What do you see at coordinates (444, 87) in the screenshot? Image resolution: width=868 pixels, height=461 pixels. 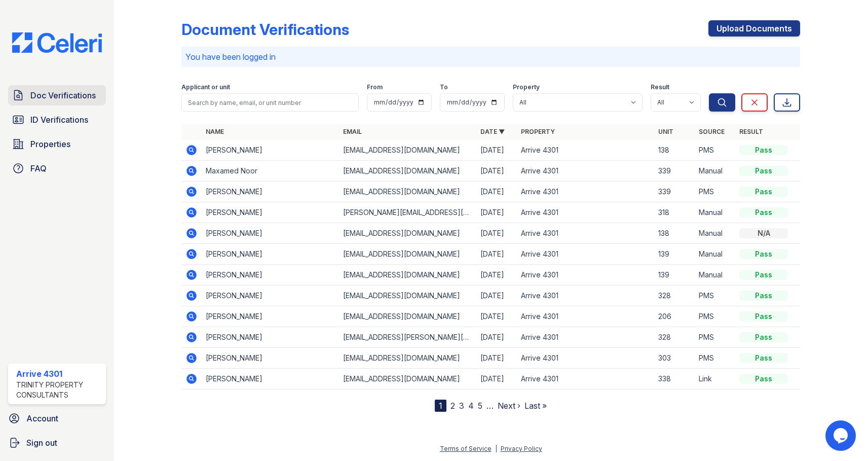 I see `label: To` at bounding box center [444, 87].